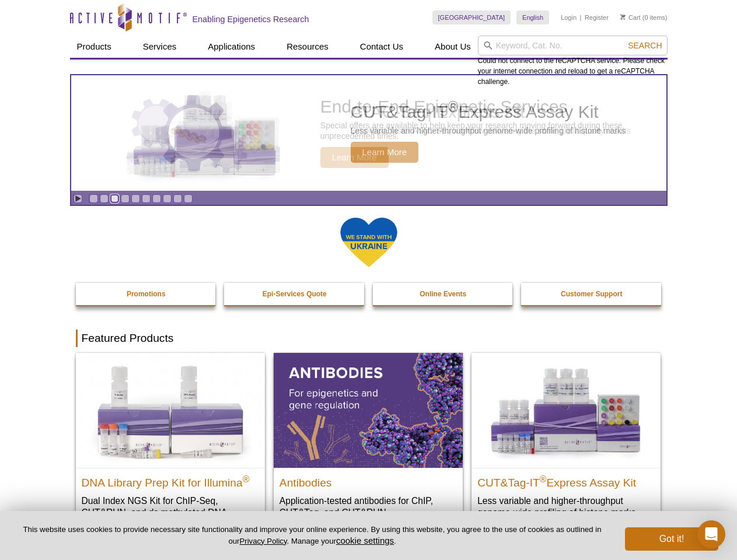 This screenshot has width=737, height=560. I want to click on a: Go to slide 7, so click(156, 198).